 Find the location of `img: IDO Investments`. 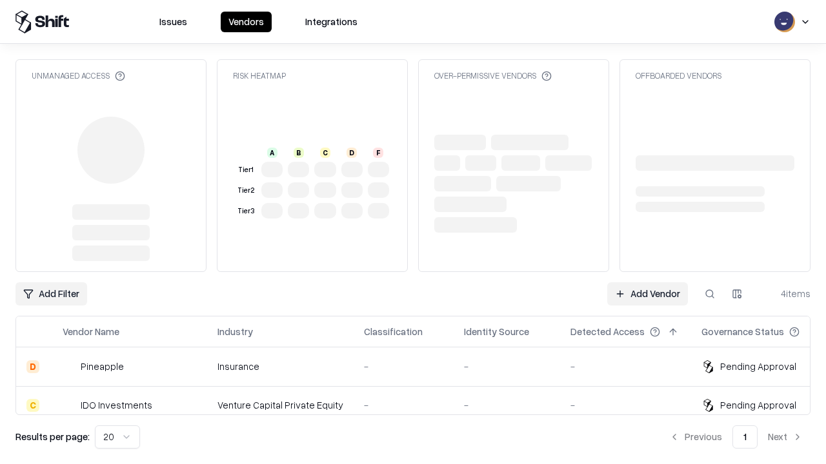

img: IDO Investments is located at coordinates (69, 406).